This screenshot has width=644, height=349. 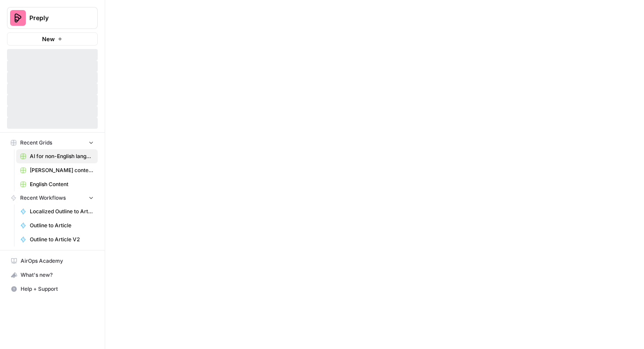 I want to click on a: AI for non-English languages, so click(x=57, y=156).